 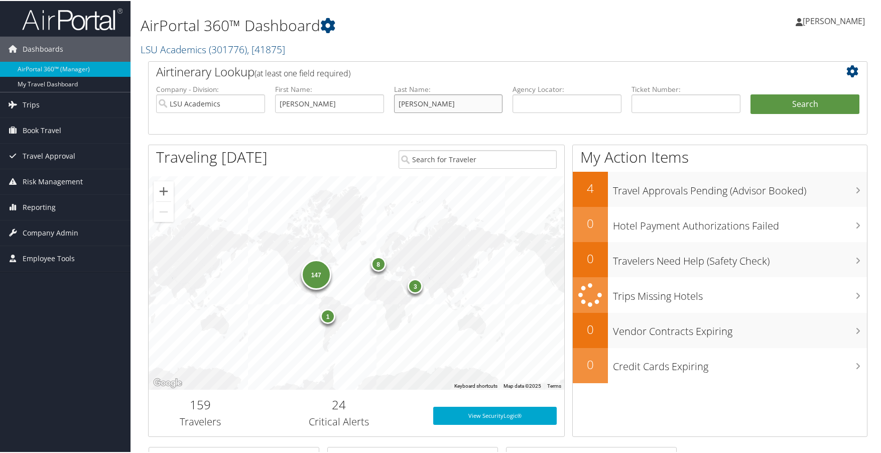 What do you see at coordinates (478, 71) in the screenshot?
I see `h2: Airtinerary Lookup` at bounding box center [478, 71].